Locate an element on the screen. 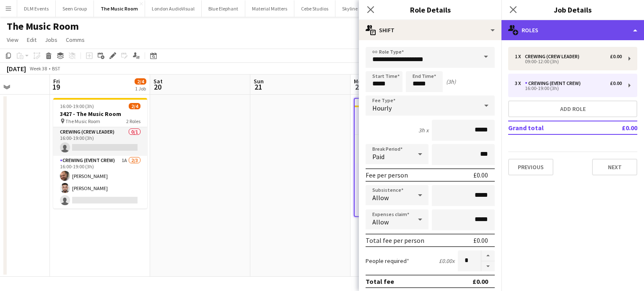  div: 09:00-12:00 (3h) is located at coordinates (568, 61).